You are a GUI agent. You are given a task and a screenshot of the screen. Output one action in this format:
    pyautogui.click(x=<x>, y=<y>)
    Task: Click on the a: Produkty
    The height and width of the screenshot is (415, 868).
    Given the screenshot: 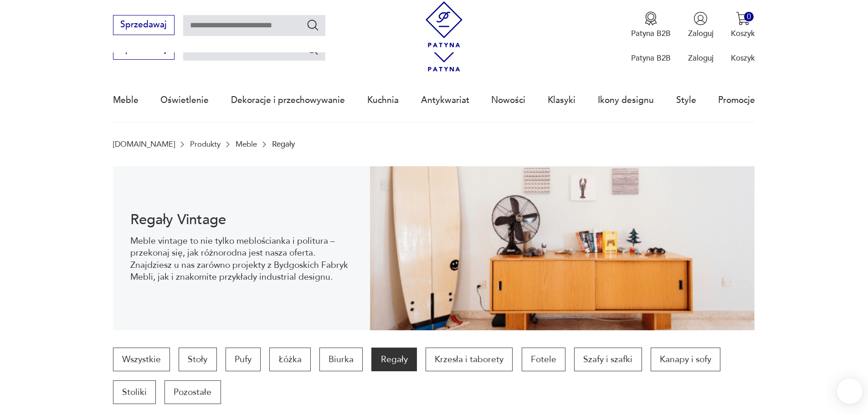 What is the action you would take?
    pyautogui.click(x=205, y=144)
    